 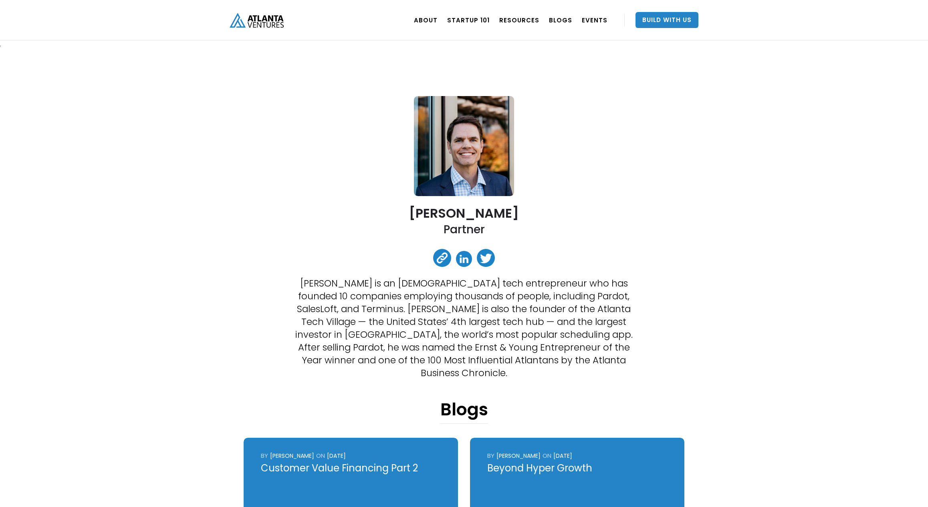 I want to click on a: Build With Us, so click(x=667, y=20).